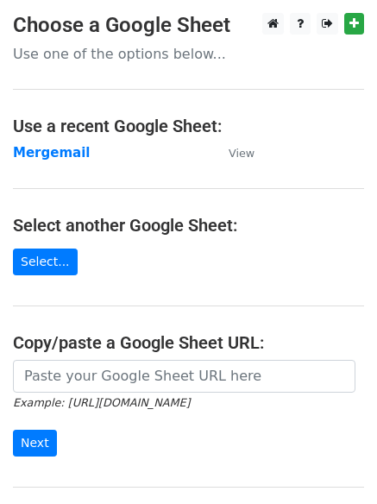 This screenshot has width=377, height=504. What do you see at coordinates (188, 126) in the screenshot?
I see `h4: Use a recent Google Sheet:` at bounding box center [188, 126].